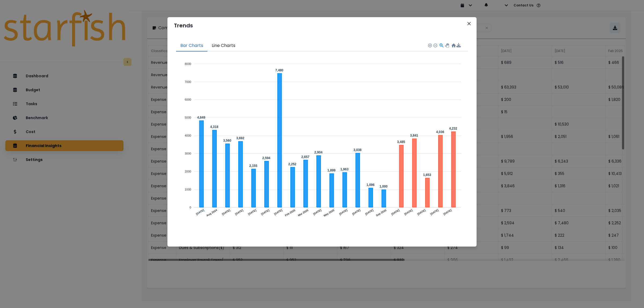 This screenshot has height=308, width=644. Describe the element at coordinates (329, 213) in the screenshot. I see `tspan: May 2025` at that location.